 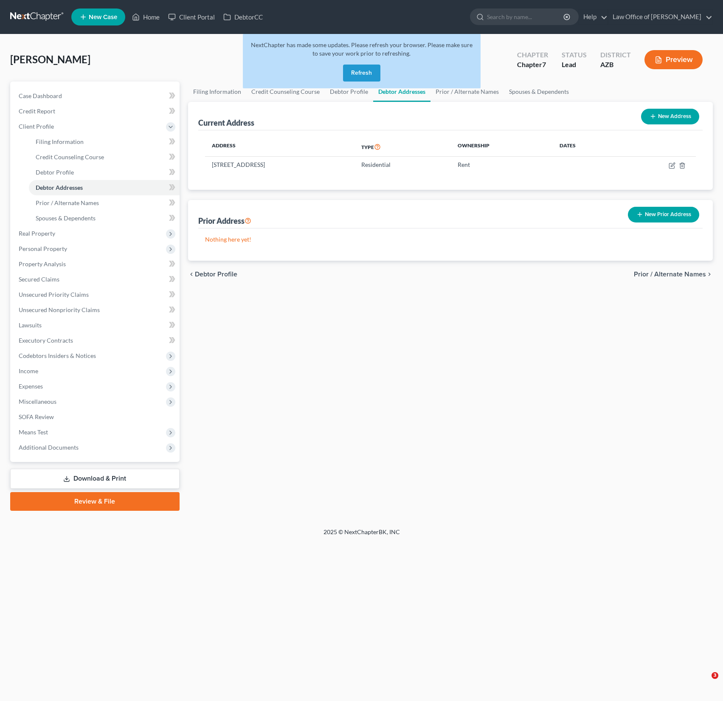 What do you see at coordinates (36, 417) in the screenshot?
I see `span: SOFA Review` at bounding box center [36, 417].